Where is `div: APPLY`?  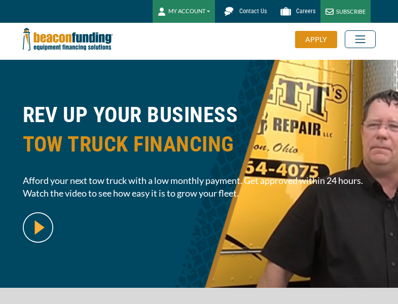
div: APPLY is located at coordinates (316, 40).